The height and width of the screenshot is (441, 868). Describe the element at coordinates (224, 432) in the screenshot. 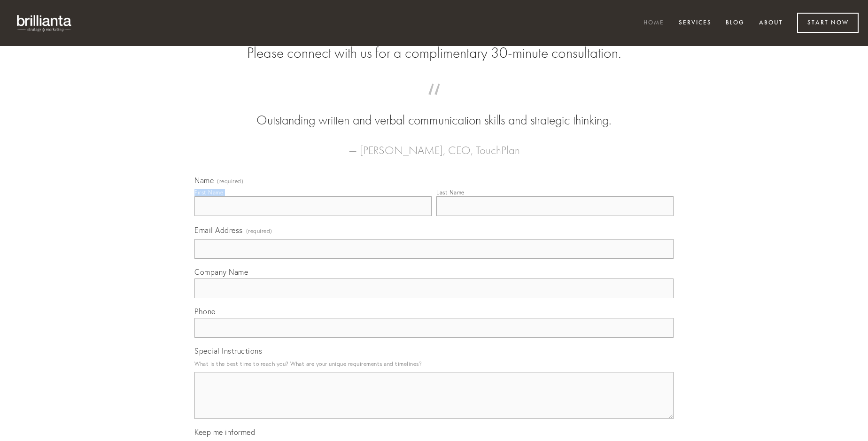

I see `span: Keep me informed` at that location.